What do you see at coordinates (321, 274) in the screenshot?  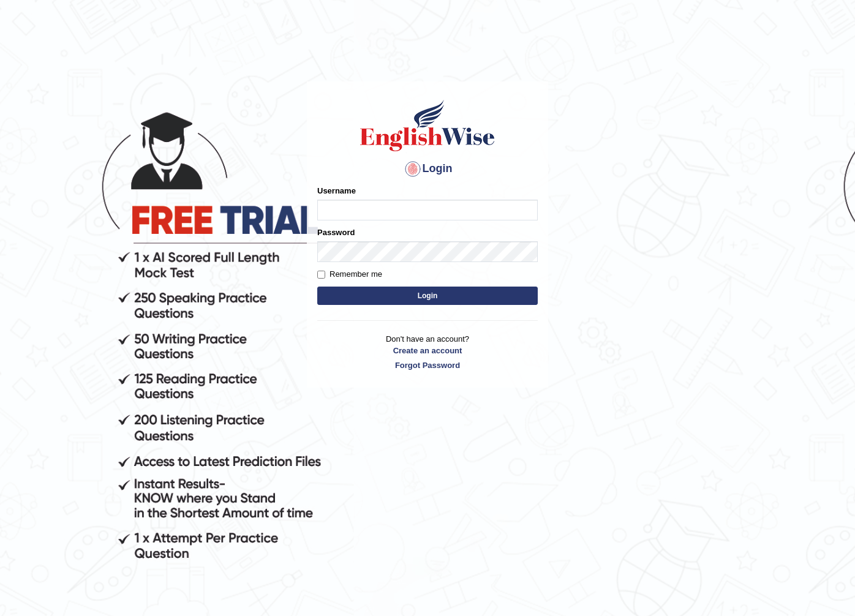 I see `input: Remember me` at bounding box center [321, 274].